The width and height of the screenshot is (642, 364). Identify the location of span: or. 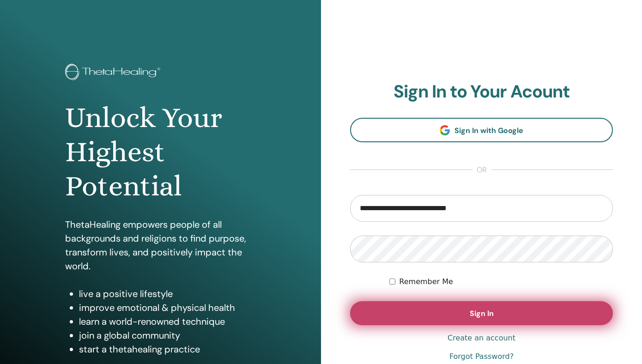
(482, 170).